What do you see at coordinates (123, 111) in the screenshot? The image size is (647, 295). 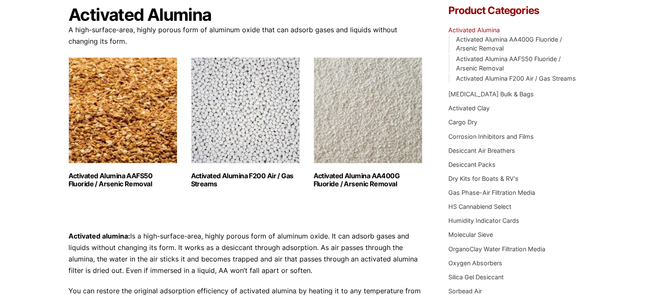 I see `img: Activated Alumina AAFS50 Fluoride / Arsenic Removal` at bounding box center [123, 111].